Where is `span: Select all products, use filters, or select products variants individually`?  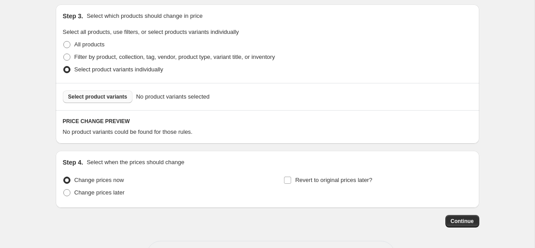 span: Select all products, use filters, or select products variants individually is located at coordinates (151, 32).